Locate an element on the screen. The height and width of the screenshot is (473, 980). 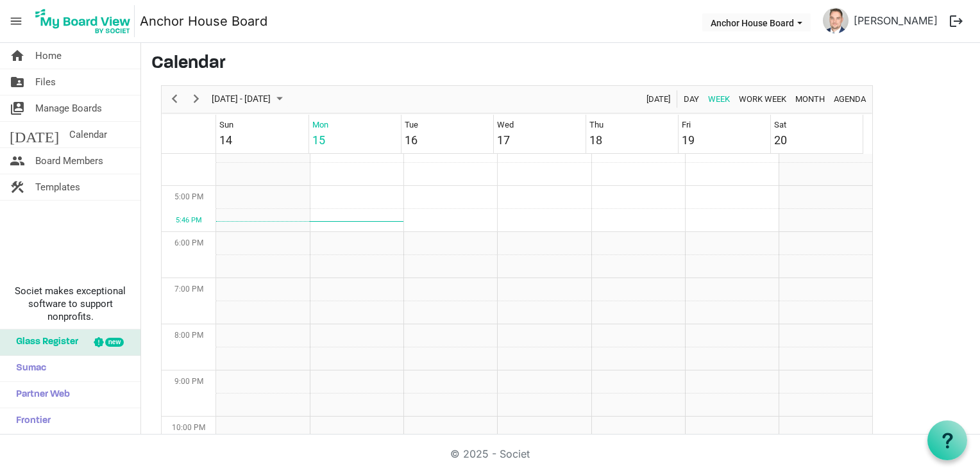
span: Work Week is located at coordinates (762, 99).